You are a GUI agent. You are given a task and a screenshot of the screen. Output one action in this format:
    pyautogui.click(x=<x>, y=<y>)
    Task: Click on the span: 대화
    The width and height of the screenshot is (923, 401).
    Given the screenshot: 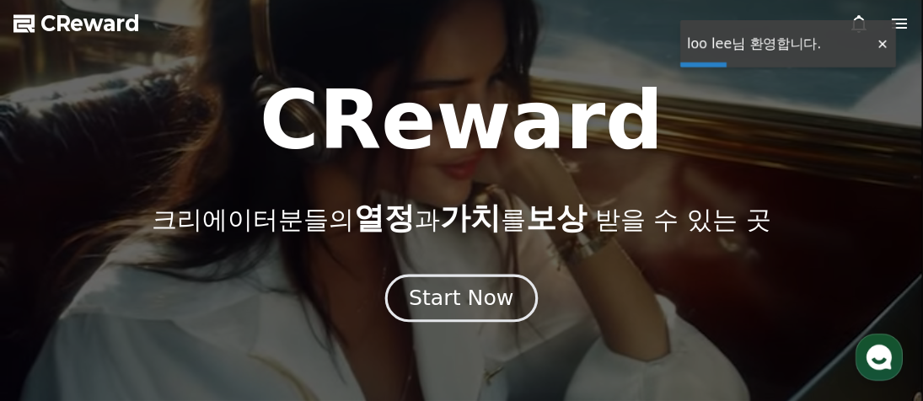 What is the action you would take?
    pyautogui.click(x=164, y=294)
    